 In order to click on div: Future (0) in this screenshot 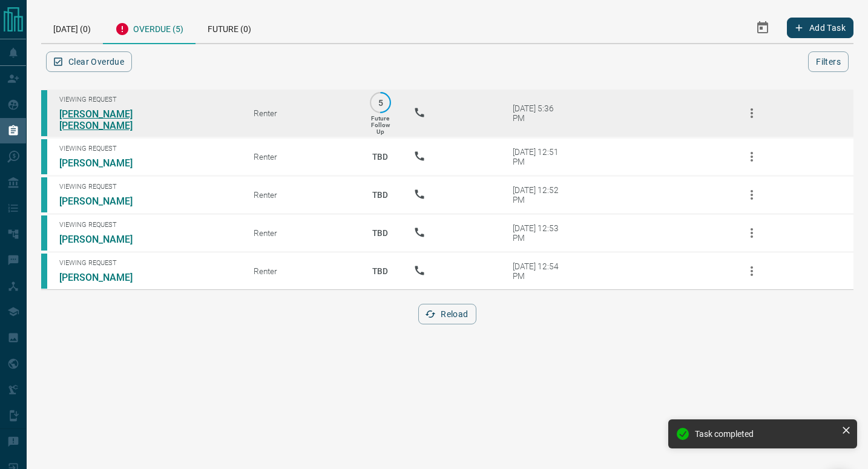, I will do `click(230, 27)`.